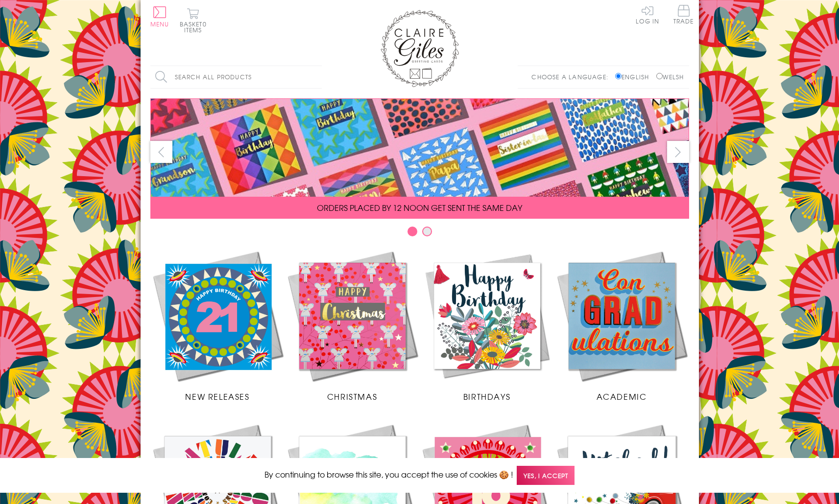 Image resolution: width=839 pixels, height=504 pixels. What do you see at coordinates (236, 77) in the screenshot?
I see `input: Search all products` at bounding box center [236, 77].